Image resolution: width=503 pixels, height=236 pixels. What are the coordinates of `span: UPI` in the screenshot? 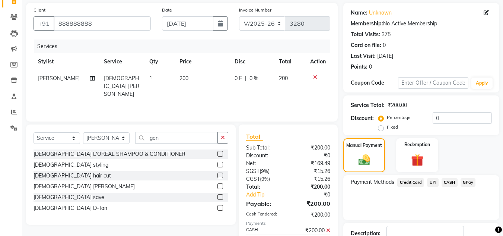 It's located at (433, 182).